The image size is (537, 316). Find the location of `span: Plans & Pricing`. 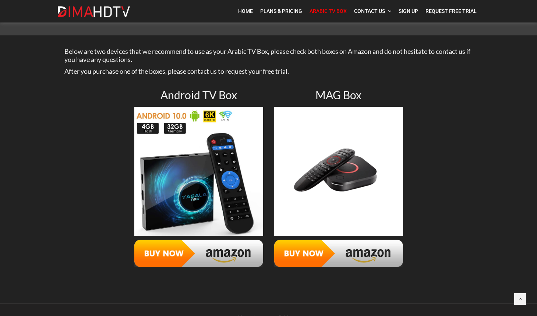

span: Plans & Pricing is located at coordinates (281, 11).